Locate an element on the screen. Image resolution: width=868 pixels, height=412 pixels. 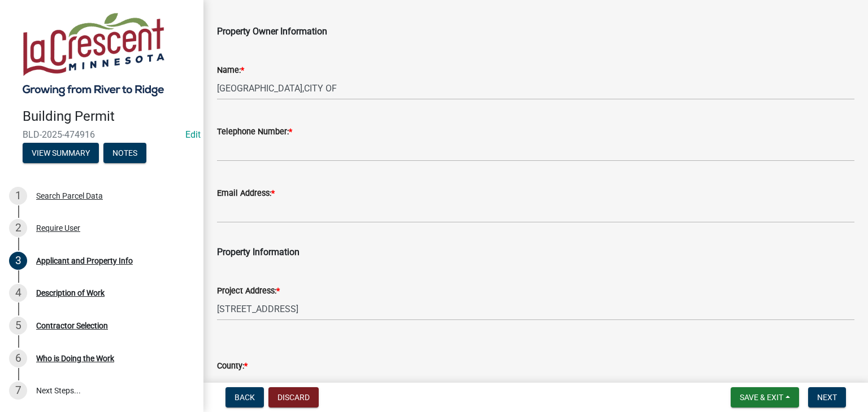
label: Name: is located at coordinates (230, 70).